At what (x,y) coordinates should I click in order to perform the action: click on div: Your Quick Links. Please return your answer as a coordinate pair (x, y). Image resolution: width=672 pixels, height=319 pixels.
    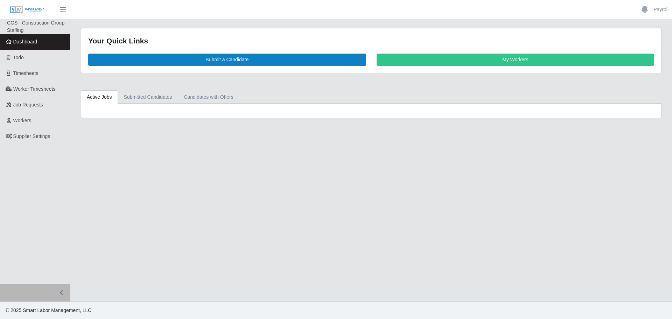
    Looking at the image, I should click on (371, 41).